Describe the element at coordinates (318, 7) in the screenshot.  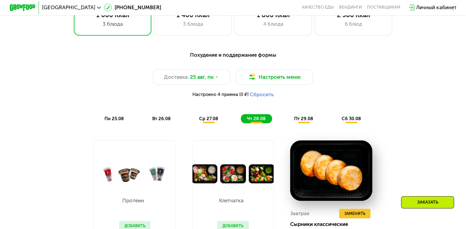
I see `a: Качество еды` at that location.